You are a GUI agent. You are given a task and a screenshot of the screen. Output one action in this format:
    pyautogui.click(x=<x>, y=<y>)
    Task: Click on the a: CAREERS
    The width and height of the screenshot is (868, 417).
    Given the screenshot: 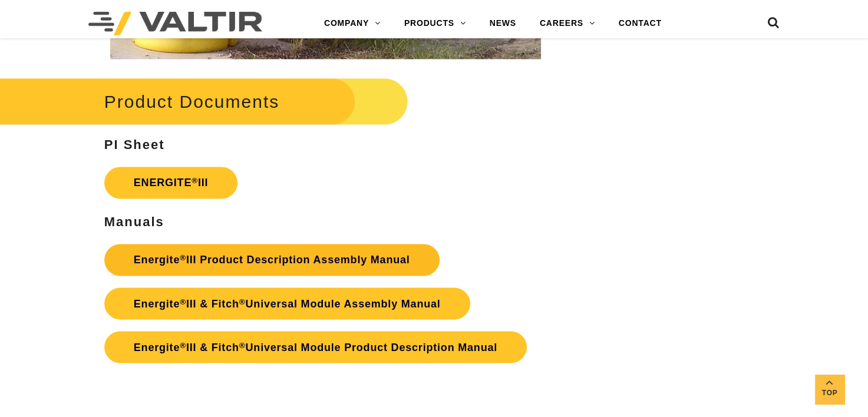 What is the action you would take?
    pyautogui.click(x=568, y=24)
    